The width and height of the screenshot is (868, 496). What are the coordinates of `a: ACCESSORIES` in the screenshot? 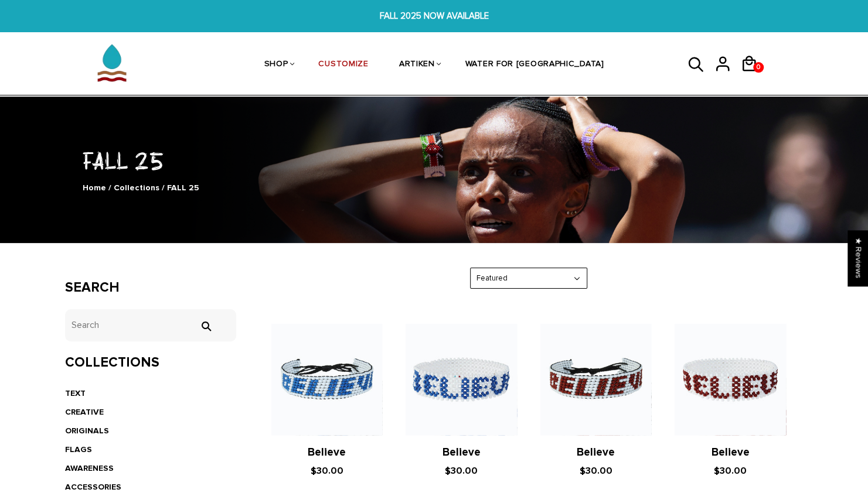 It's located at (93, 487).